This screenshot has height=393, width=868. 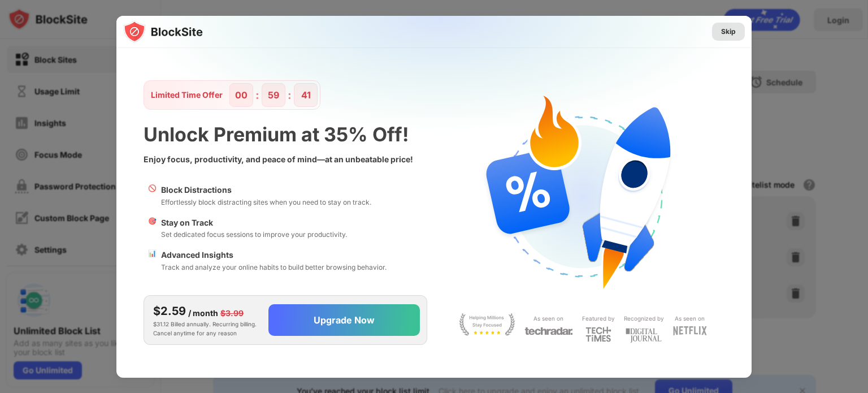 What do you see at coordinates (644, 335) in the screenshot?
I see `img: light-digital-journal.svg` at bounding box center [644, 335].